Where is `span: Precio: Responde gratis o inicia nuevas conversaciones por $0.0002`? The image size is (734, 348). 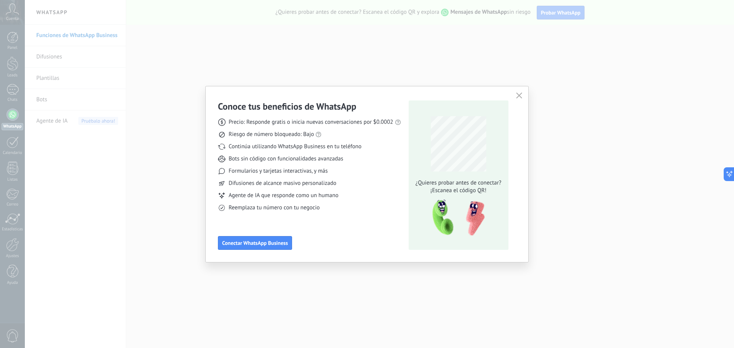 span: Precio: Responde gratis o inicia nuevas conversaciones por $0.0002 is located at coordinates (311, 122).